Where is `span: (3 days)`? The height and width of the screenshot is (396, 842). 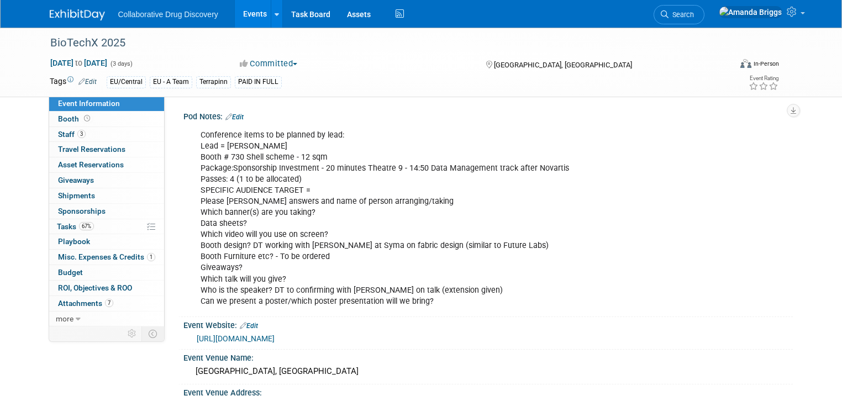 span: (3 days) is located at coordinates (121, 64).